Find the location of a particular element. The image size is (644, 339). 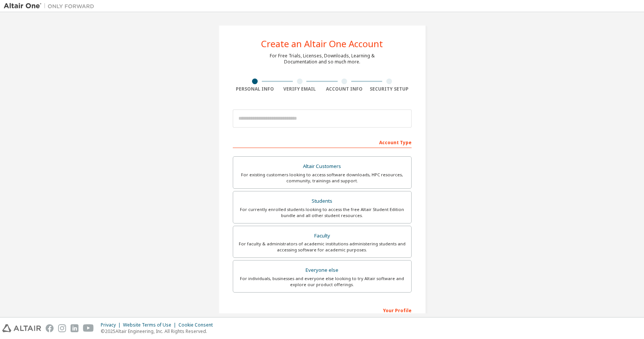

div: For faculty & administrators of academic institutions administering students and accessing softwa... is located at coordinates (322, 247).